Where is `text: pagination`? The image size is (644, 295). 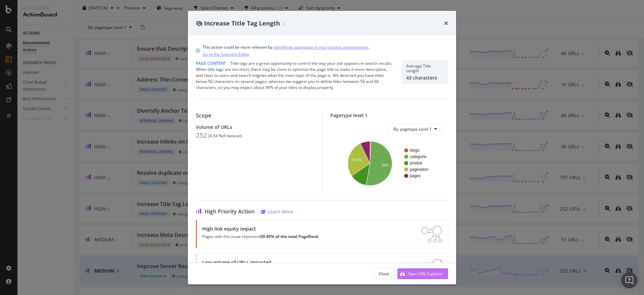
text: pagination is located at coordinates (419, 169).